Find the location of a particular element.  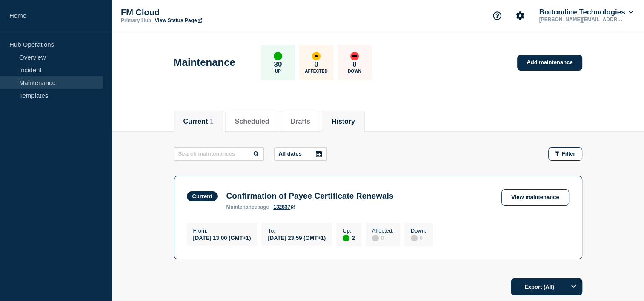

p: Up : is located at coordinates (349, 231).